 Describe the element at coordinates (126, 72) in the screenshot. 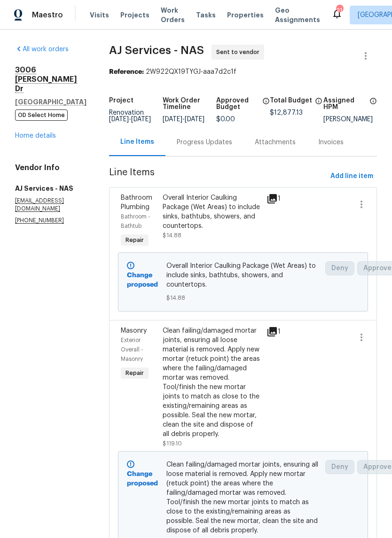

I see `b: Reference:` at that location.